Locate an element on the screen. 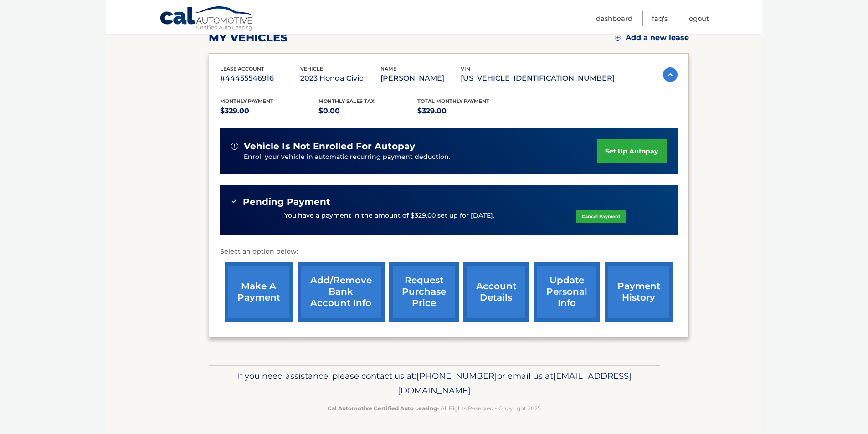 The width and height of the screenshot is (868, 434). p: - All Rights Reserved - Copyright 2025 is located at coordinates (434, 409).